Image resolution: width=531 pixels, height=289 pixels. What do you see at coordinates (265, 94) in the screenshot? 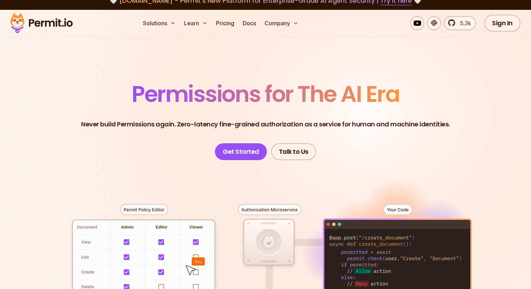
I see `span: Permissions for The AI Era` at bounding box center [265, 94].